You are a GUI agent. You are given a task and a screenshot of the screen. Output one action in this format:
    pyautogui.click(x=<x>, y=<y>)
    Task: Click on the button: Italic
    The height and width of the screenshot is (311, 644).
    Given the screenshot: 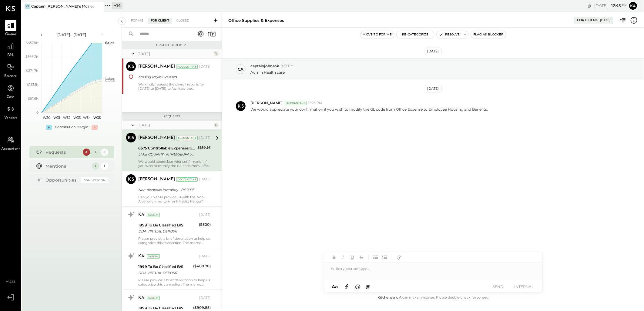 What is the action you would take?
    pyautogui.click(x=343, y=257)
    